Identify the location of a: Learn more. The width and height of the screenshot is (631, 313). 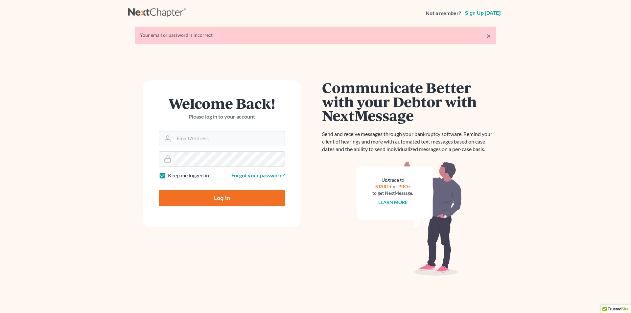
(393, 202).